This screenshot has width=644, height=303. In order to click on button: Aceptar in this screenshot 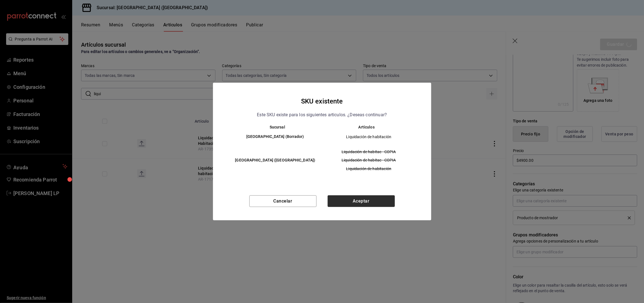, I will do `click(362, 201)`.